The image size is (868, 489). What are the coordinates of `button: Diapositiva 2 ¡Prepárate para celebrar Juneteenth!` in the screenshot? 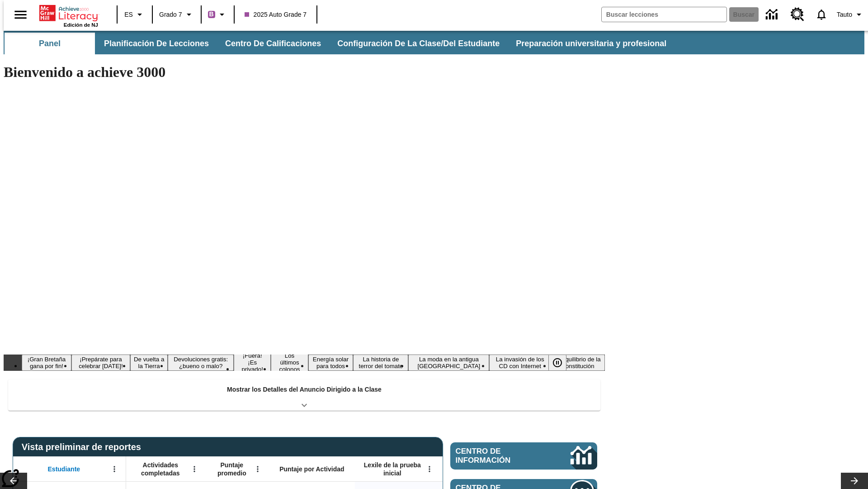 It's located at (101, 362).